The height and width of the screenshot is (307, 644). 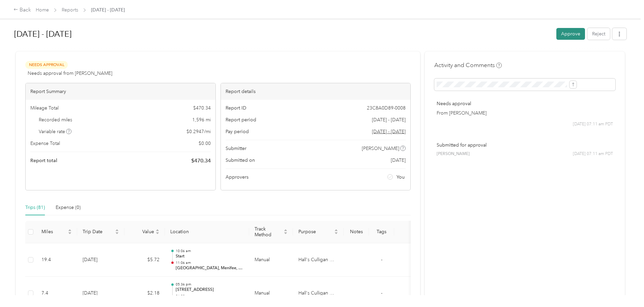 What do you see at coordinates (35, 208) in the screenshot?
I see `div: Trips (81)` at bounding box center [35, 208].